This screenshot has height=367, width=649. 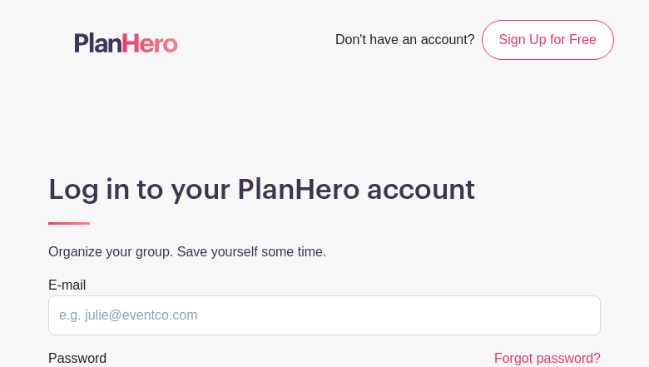 I want to click on p: Organize your group. Save yourself some time., so click(x=325, y=252).